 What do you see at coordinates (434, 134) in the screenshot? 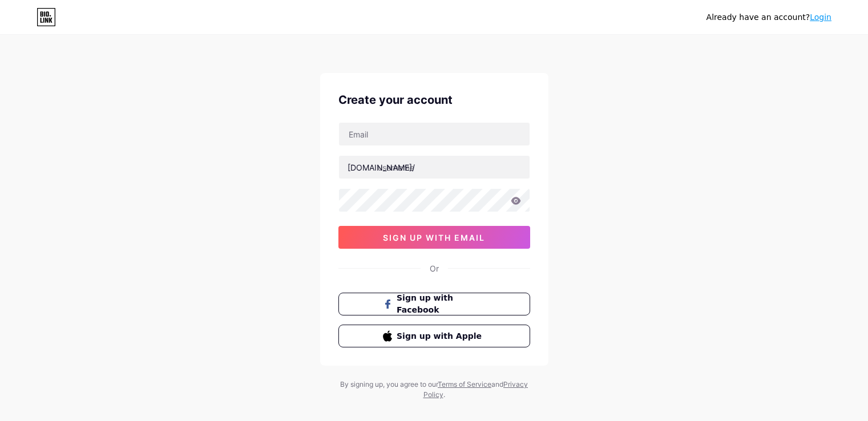
I see `input: Email` at bounding box center [434, 134].